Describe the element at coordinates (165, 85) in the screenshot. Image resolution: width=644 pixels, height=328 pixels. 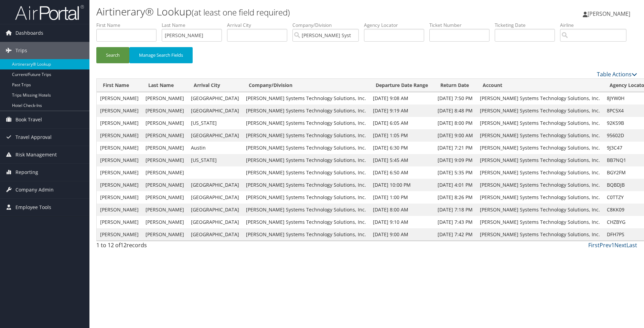
I see `th: Last Name: activate to sort column ascending` at that location.